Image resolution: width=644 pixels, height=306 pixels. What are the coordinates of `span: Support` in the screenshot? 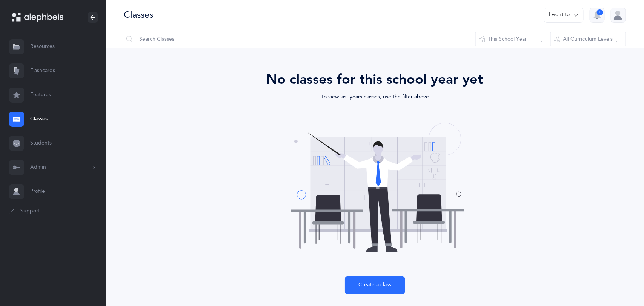 It's located at (30, 211).